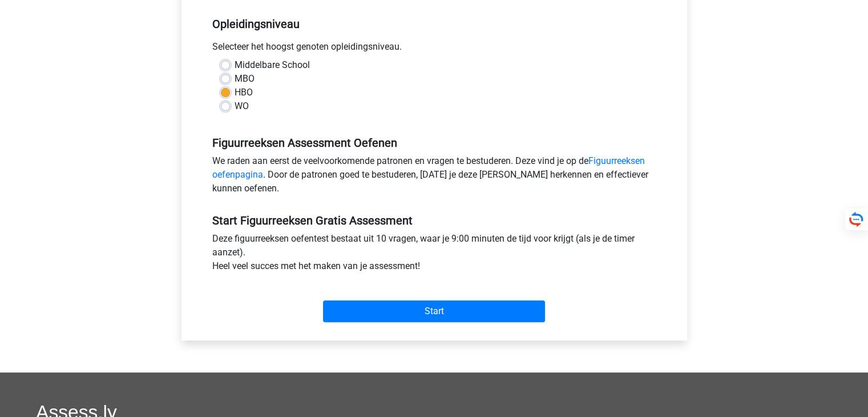 The image size is (868, 417). What do you see at coordinates (434, 220) in the screenshot?
I see `h5: Start Figuurreeksen Gratis Assessment` at bounding box center [434, 220].